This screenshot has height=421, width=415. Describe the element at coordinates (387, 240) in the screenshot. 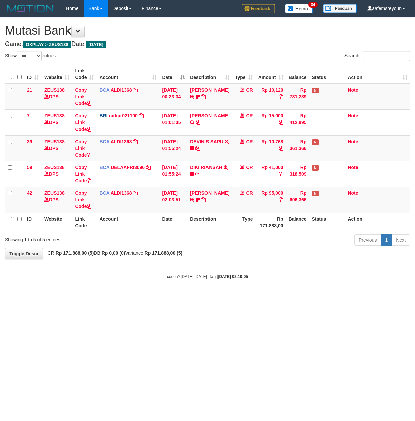

I see `a: 1` at that location.